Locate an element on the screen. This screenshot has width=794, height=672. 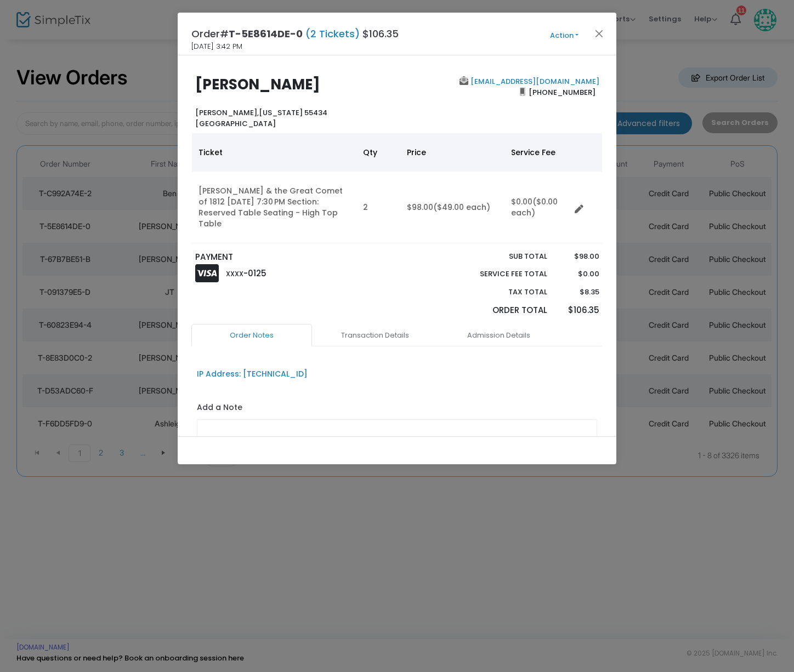
p: $0.00 is located at coordinates (578, 275).